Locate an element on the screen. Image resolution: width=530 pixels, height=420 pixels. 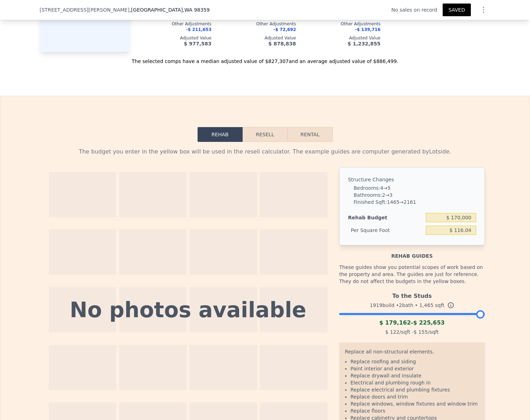
div: No photos available is located at coordinates (188, 310).